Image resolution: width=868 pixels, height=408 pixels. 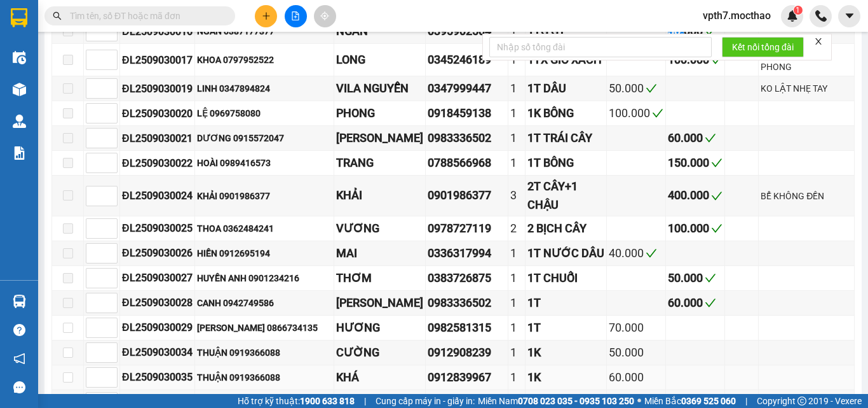 I want to click on div: 0788566968, so click(x=466, y=163).